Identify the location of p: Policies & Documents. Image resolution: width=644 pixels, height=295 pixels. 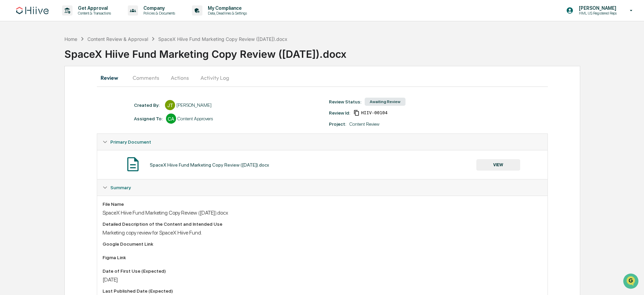
(158, 13).